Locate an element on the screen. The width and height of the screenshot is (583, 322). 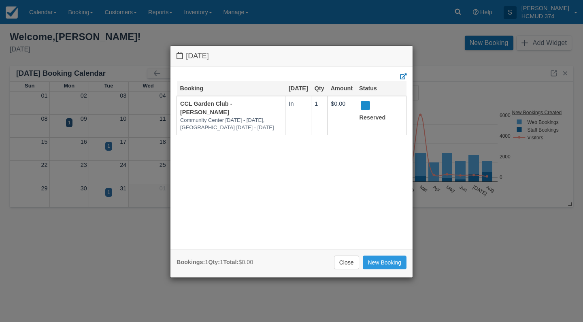
a: Booking is located at coordinates (192, 88).